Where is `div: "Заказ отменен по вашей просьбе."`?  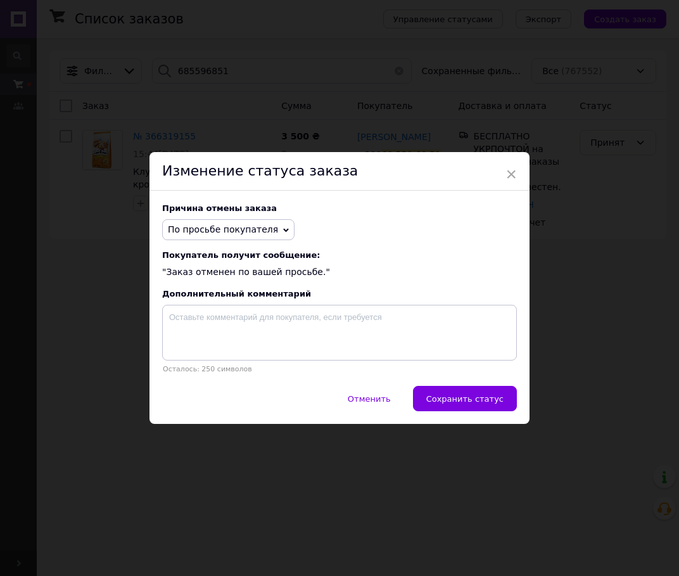 div: "Заказ отменен по вашей просьбе." is located at coordinates (339, 264).